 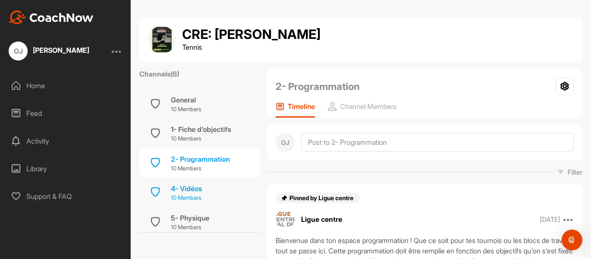 What do you see at coordinates (322, 198) in the screenshot?
I see `span: Pinned by Ligue centre` at bounding box center [322, 198].